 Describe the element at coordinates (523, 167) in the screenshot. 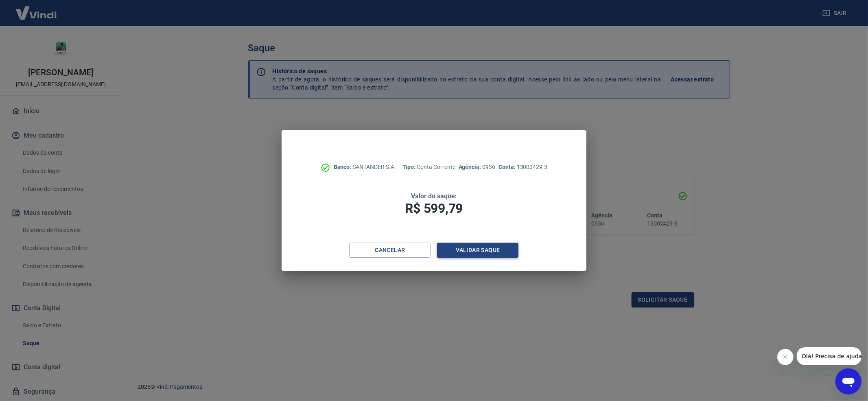

I see `p: 13002429-3` at that location.